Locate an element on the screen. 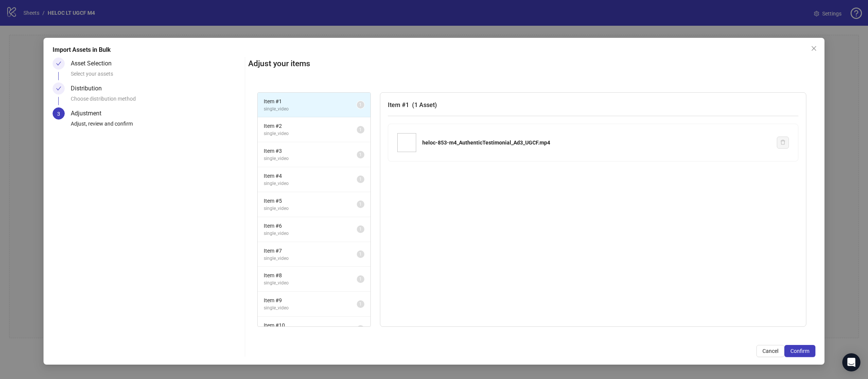  div: Adjust, review and confirm is located at coordinates (156, 126).